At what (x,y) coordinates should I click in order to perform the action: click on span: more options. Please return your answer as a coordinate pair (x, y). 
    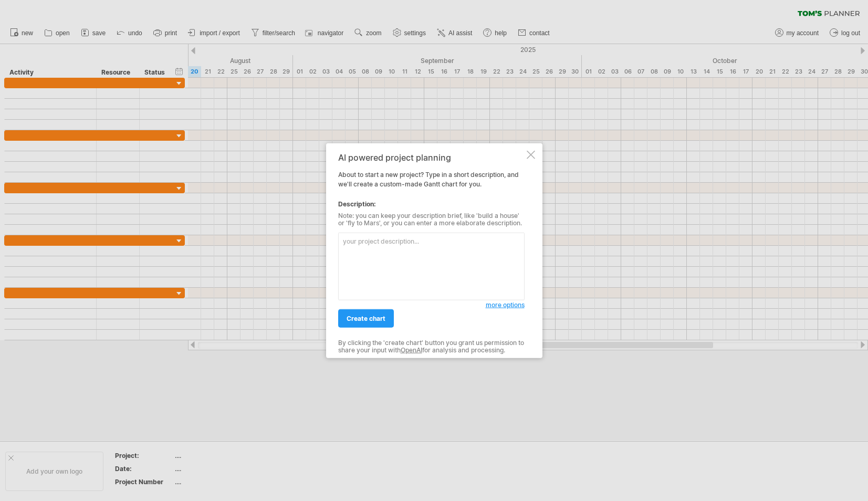
    Looking at the image, I should click on (505, 305).